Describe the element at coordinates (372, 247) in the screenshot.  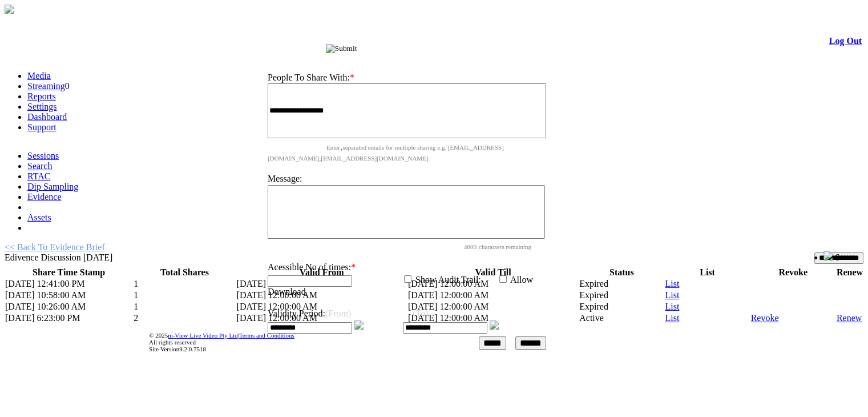
I see `span: 4000` at that location.